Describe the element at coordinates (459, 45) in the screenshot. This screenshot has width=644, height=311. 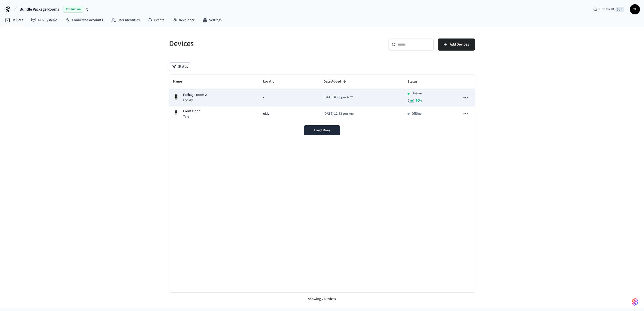
I see `span: Add Devices` at that location.